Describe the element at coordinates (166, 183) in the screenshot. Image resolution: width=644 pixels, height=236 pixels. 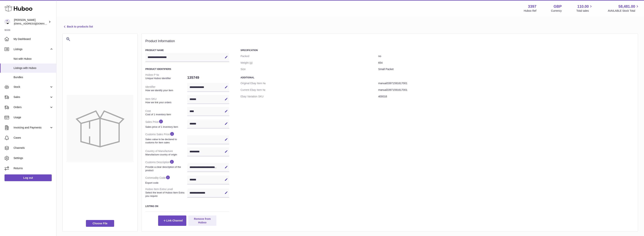
I see `strong: Export code` at that location.